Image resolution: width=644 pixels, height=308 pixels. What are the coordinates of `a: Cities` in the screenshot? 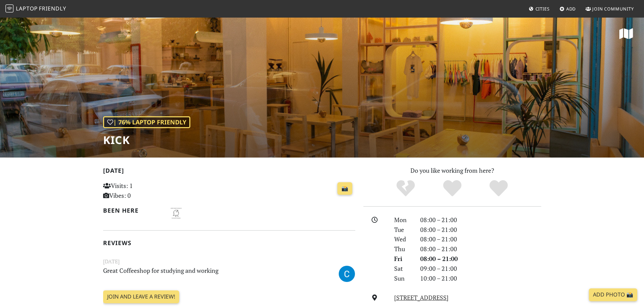 It's located at (539, 9).